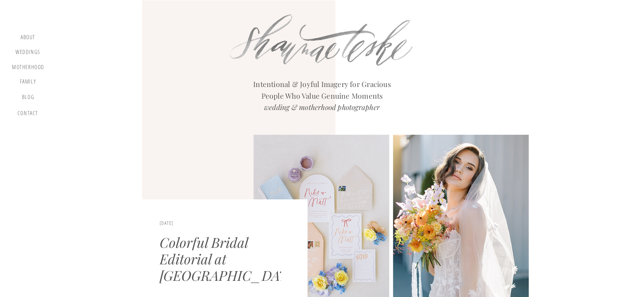 The image size is (644, 297). What do you see at coordinates (27, 38) in the screenshot?
I see `div: about` at bounding box center [27, 38].